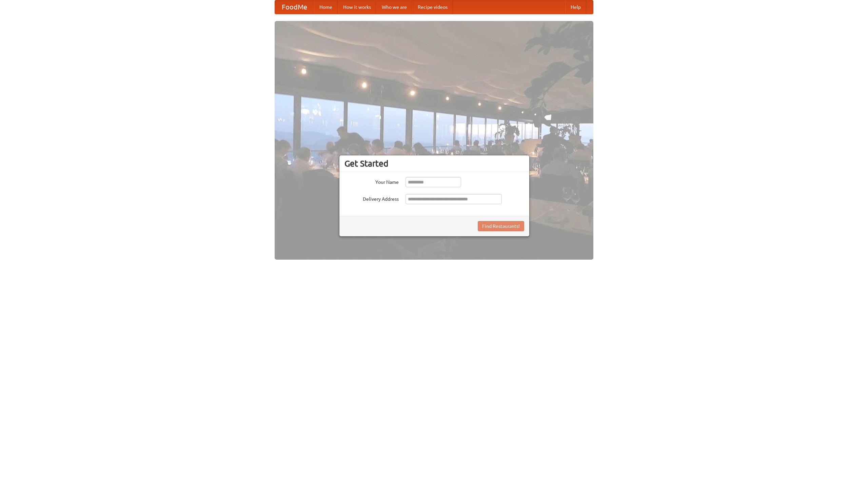 This screenshot has width=868, height=479. I want to click on label: Delivery Address, so click(372, 198).